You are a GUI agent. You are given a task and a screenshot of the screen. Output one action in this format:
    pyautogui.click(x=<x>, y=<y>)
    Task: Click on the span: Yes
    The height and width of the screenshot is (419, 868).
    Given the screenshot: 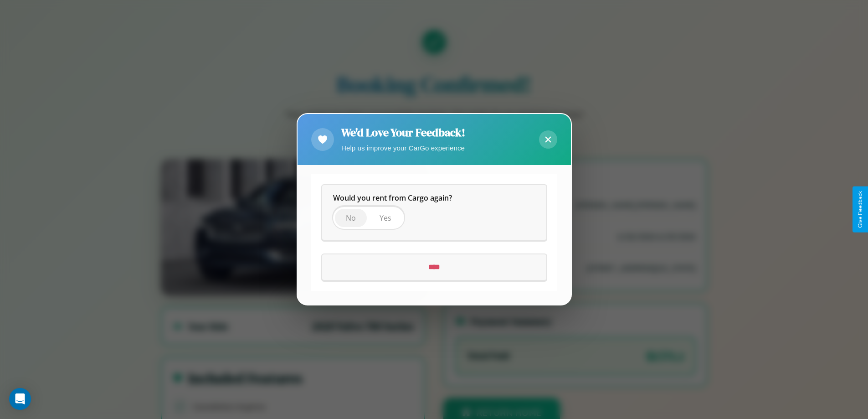 What is the action you would take?
    pyautogui.click(x=385, y=218)
    